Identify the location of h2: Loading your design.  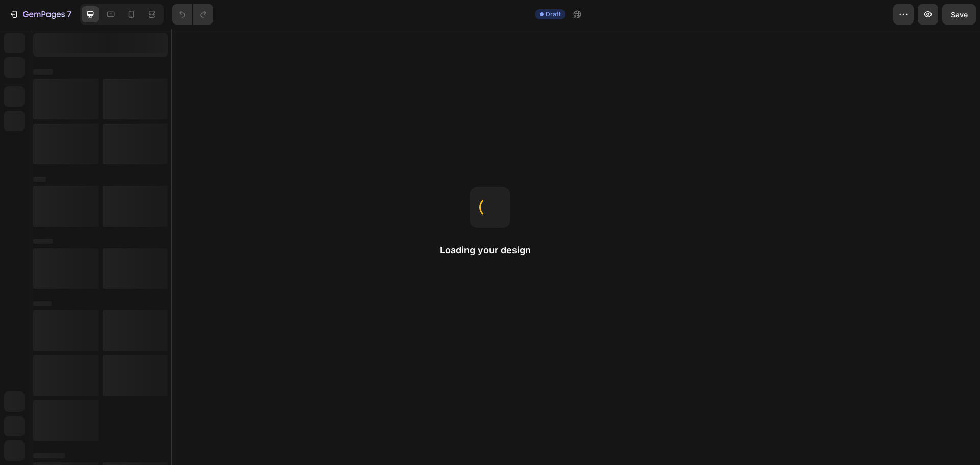
(490, 250).